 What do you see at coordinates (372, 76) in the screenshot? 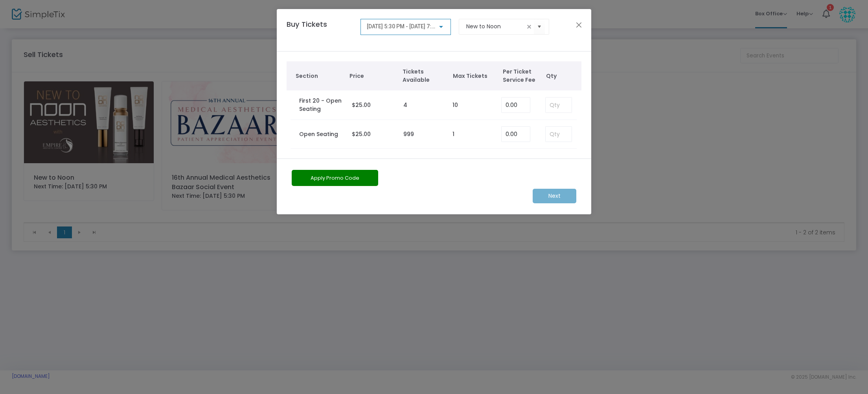
I see `span: Price` at bounding box center [372, 76].